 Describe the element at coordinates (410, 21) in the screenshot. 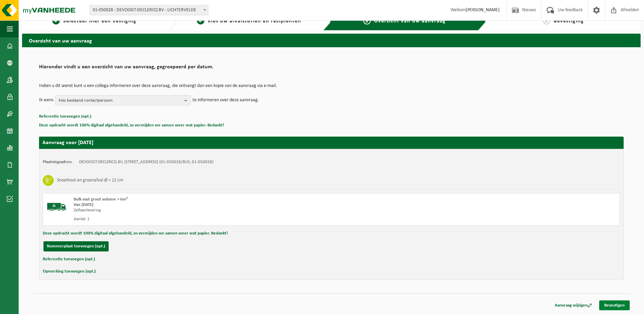

I see `span: Overzicht van uw aanvraag` at that location.